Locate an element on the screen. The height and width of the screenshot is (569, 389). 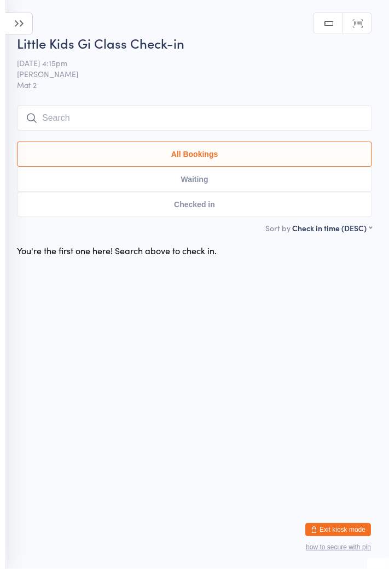
button: Checked in is located at coordinates (194, 205).